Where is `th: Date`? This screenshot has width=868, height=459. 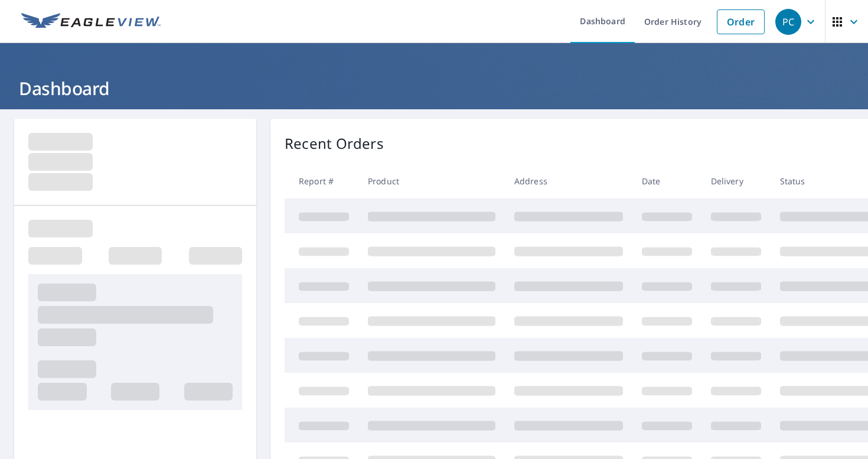 th: Date is located at coordinates (667, 181).